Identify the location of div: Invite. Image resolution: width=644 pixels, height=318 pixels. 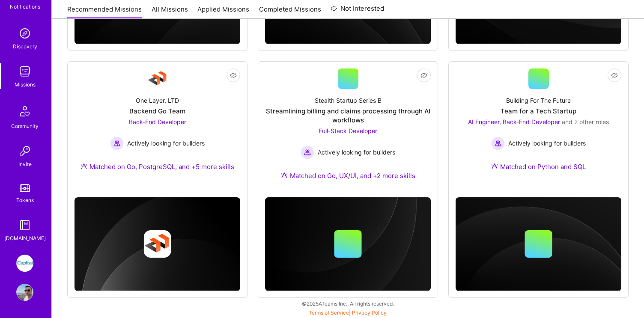
(25, 164).